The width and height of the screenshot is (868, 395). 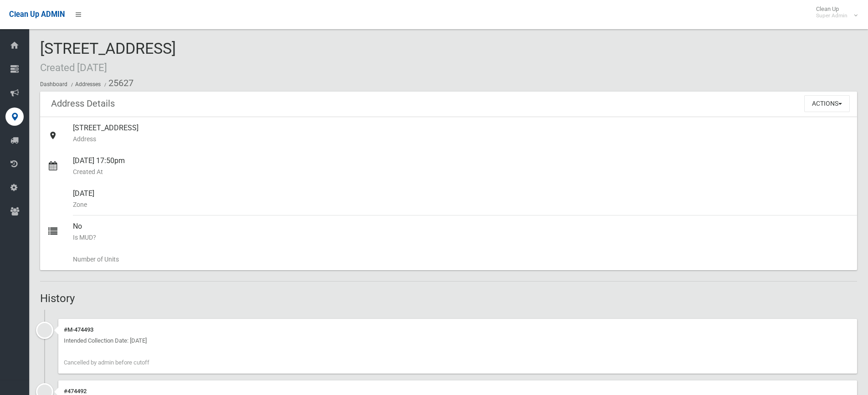 I want to click on small: Super Admin, so click(x=831, y=15).